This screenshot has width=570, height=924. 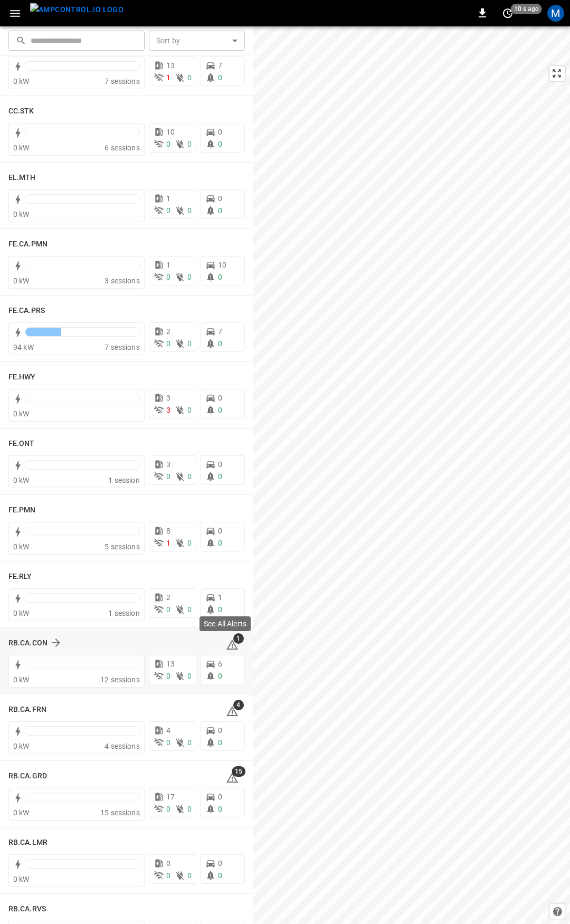 What do you see at coordinates (508, 13) in the screenshot?
I see `button: set refresh interval` at bounding box center [508, 13].